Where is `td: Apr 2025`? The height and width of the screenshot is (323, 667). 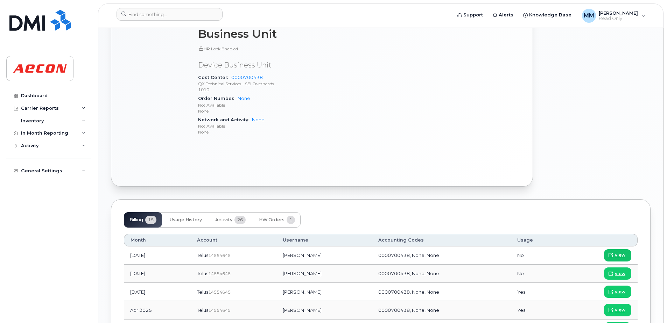
td: Apr 2025 is located at coordinates (157, 310).